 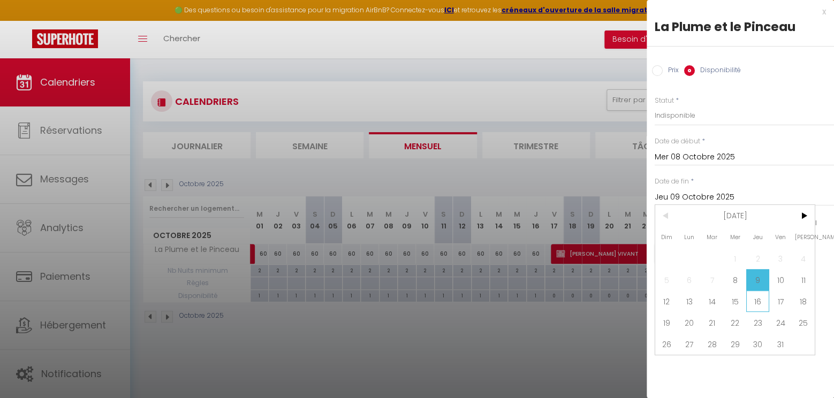 What do you see at coordinates (735, 237) in the screenshot?
I see `span: Mer` at bounding box center [735, 237].